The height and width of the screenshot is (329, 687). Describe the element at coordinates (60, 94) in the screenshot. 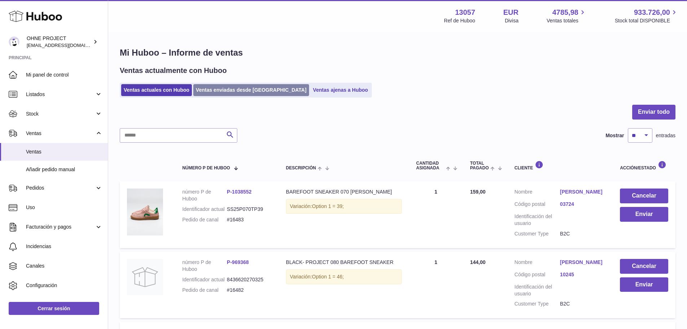

I see `span: Listados` at that location.